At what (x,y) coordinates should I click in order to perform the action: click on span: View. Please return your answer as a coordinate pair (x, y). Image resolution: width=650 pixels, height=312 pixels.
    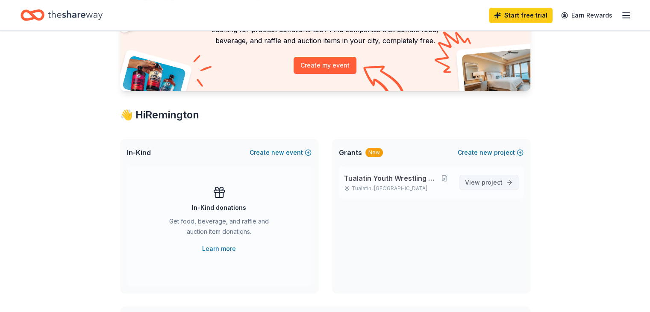
    Looking at the image, I should click on (484, 183).